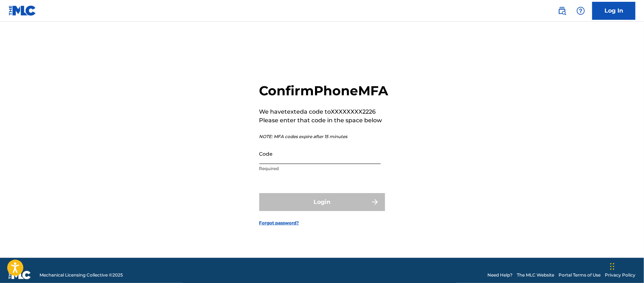 This screenshot has width=644, height=283. What do you see at coordinates (324, 120) in the screenshot?
I see `p: Please enter that code in the space below` at bounding box center [324, 120].